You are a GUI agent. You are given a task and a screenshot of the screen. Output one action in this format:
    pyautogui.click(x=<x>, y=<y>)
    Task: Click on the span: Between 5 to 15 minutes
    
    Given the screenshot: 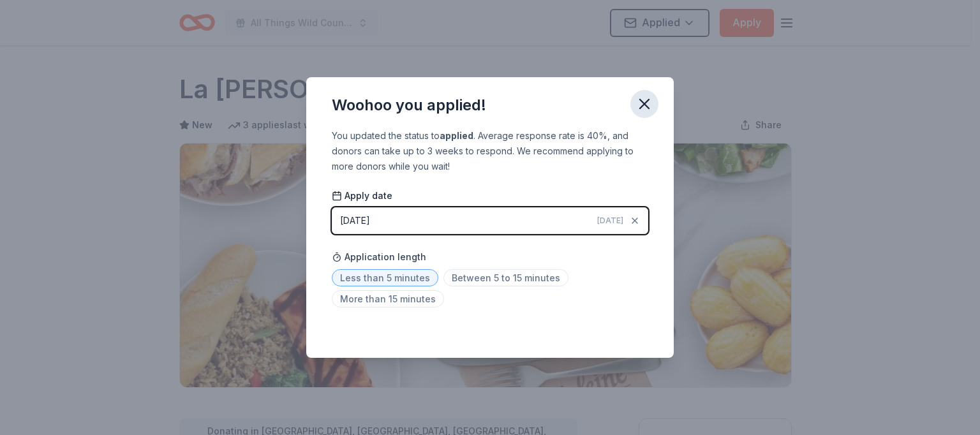 What is the action you would take?
    pyautogui.click(x=506, y=277)
    